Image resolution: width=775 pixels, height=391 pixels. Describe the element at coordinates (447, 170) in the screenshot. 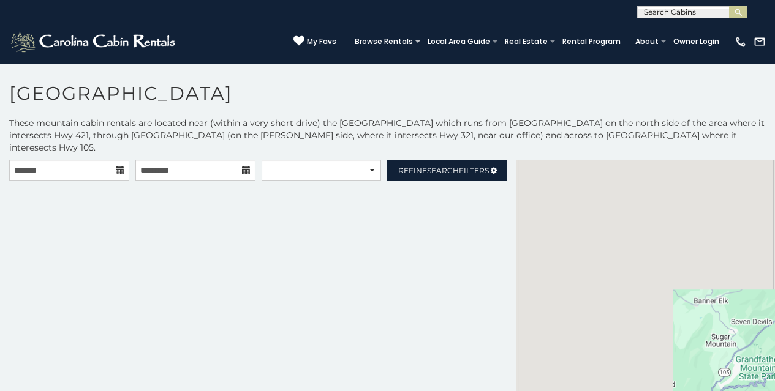

I see `a: RefineSearchFilters` at that location.